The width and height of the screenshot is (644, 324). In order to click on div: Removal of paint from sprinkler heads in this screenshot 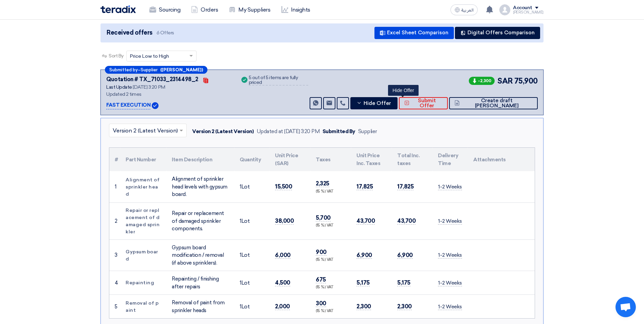, I will do `click(200, 307)`.